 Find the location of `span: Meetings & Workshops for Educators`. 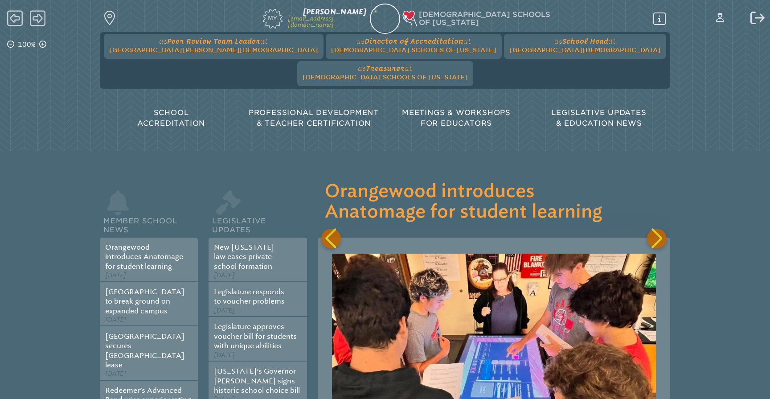

span: Meetings & Workshops for Educators is located at coordinates (456, 118).